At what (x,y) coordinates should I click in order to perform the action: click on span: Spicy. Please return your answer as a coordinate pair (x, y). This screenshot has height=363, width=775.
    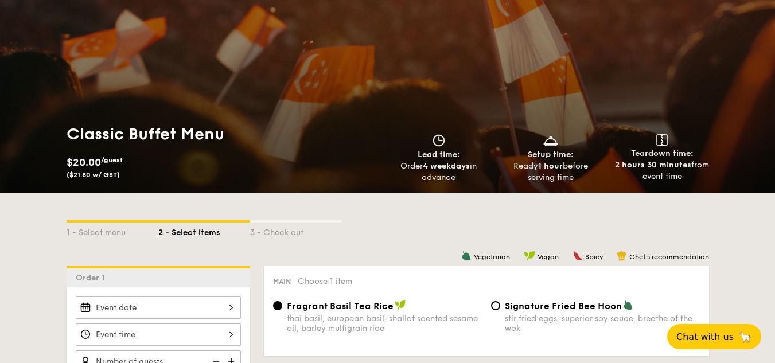
    Looking at the image, I should click on (594, 257).